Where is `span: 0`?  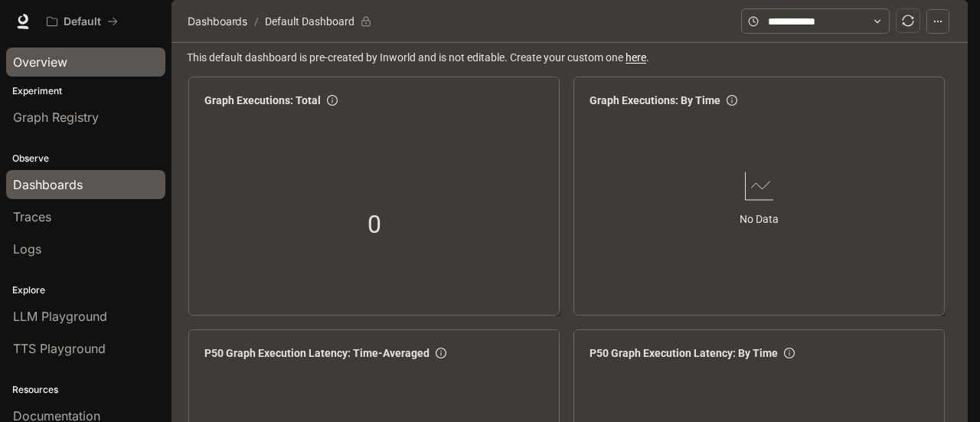
span: 0 is located at coordinates (374, 224).